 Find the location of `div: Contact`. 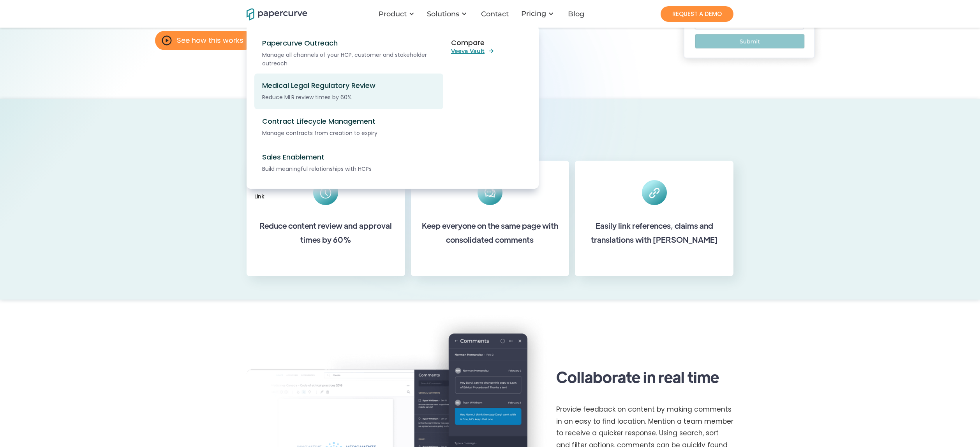

div: Contact is located at coordinates (495, 14).